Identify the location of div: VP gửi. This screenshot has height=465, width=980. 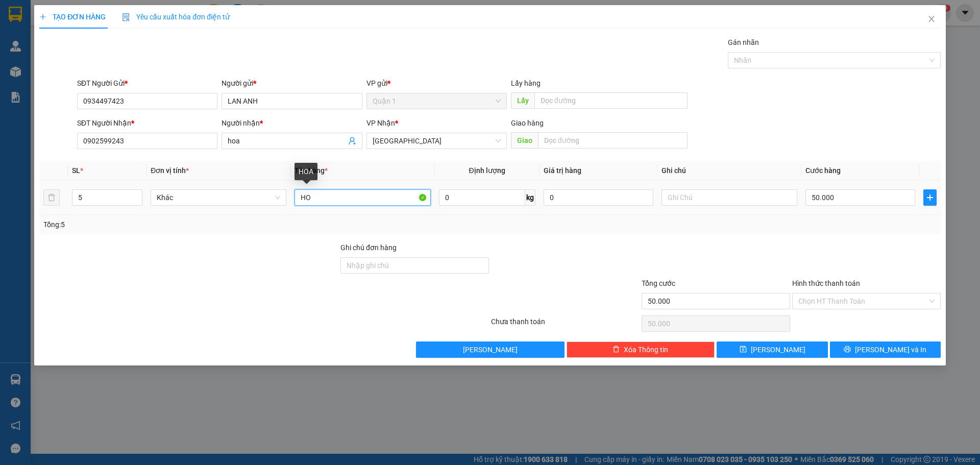
(437, 83).